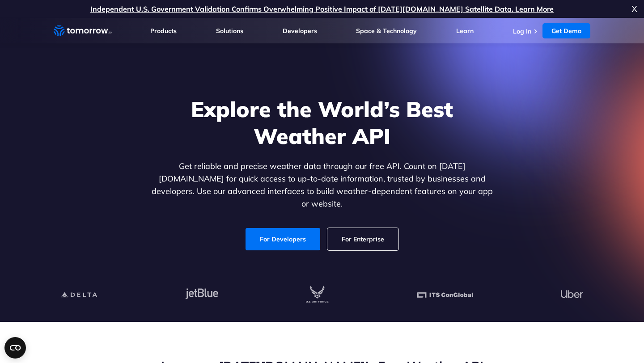 Image resolution: width=644 pixels, height=363 pixels. What do you see at coordinates (465, 31) in the screenshot?
I see `a: Learn` at bounding box center [465, 31].